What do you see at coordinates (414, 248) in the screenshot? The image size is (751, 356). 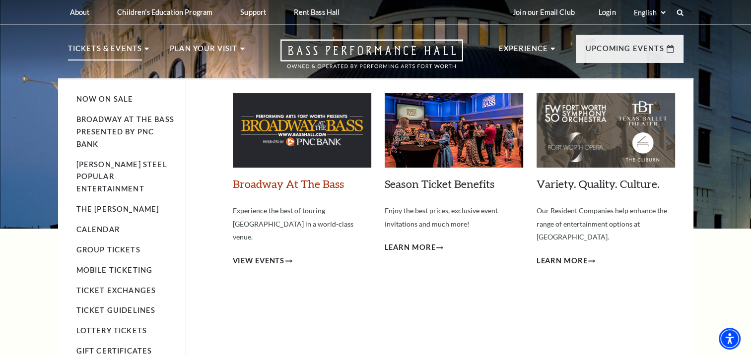 I see `a: Learn More Season Ticket Benefits` at bounding box center [414, 248].